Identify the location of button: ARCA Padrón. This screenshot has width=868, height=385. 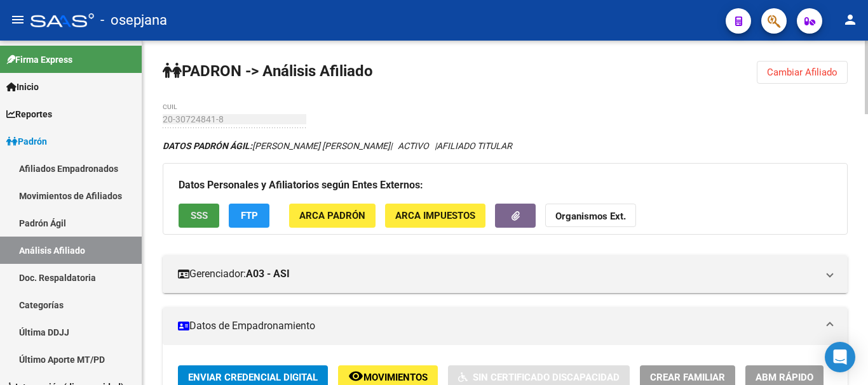
(332, 215).